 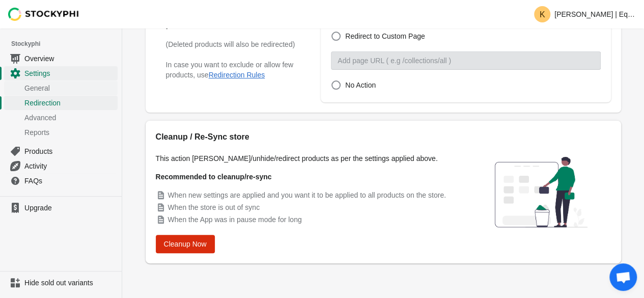 What do you see at coordinates (70, 73) in the screenshot?
I see `span: Settings` at bounding box center [70, 73].